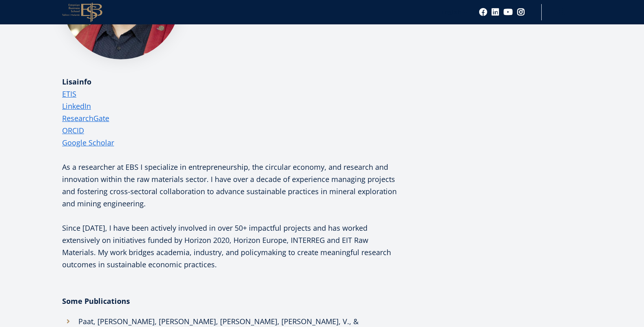 This screenshot has width=644, height=327. I want to click on strong: Some Publications, so click(96, 301).